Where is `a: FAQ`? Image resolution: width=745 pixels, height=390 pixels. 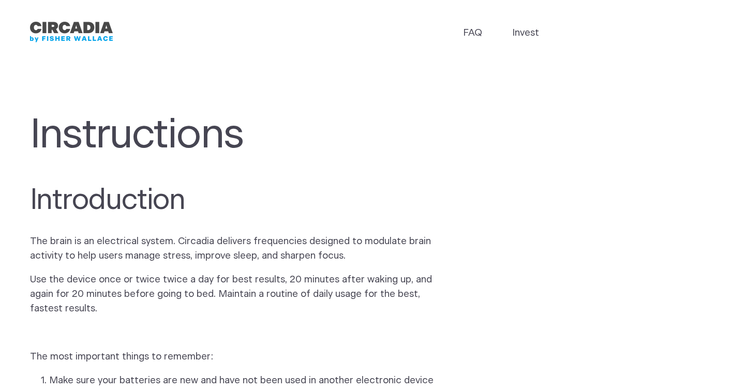
a: FAQ is located at coordinates (473, 33).